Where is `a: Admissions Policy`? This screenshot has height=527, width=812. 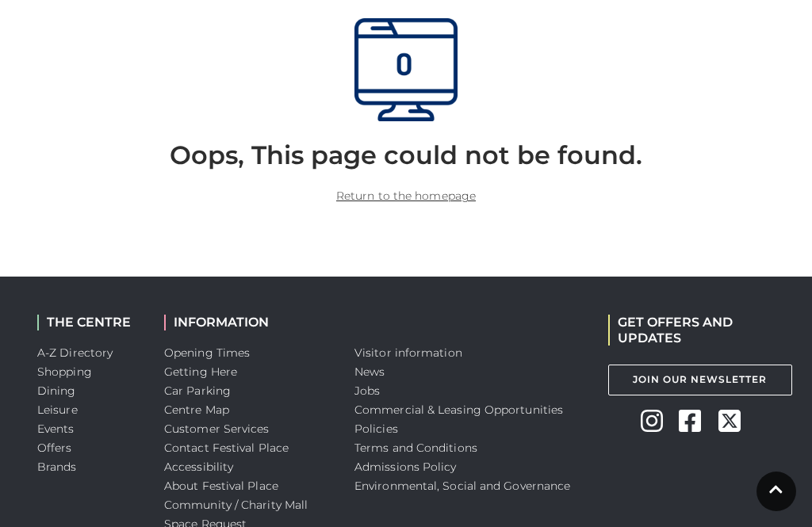
a: Admissions Policy is located at coordinates (406, 468).